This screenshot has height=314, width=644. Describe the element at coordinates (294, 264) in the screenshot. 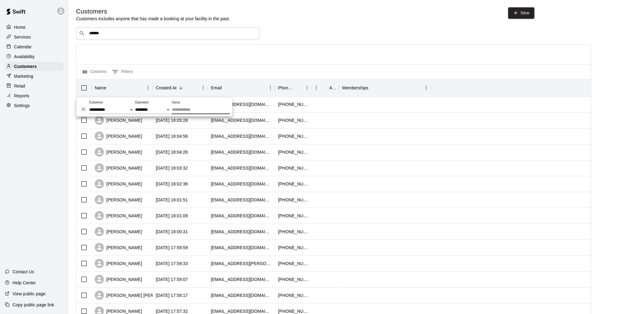

I see `div: +14406530670` at that location.